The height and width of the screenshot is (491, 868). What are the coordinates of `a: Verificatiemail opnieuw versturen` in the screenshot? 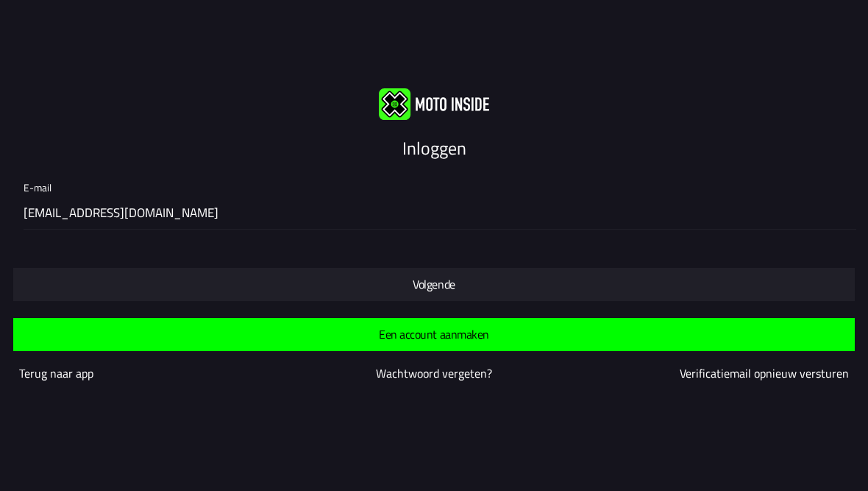 It's located at (764, 373).